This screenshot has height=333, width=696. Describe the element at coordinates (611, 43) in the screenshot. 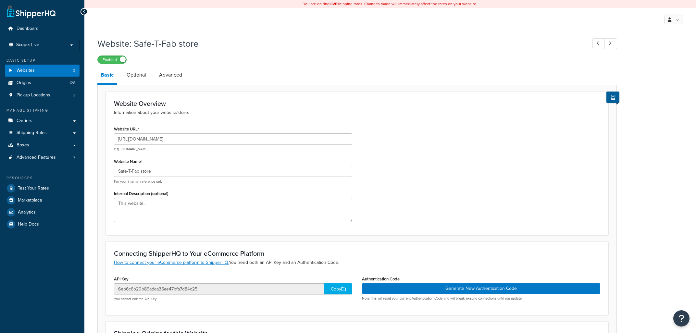

I see `a: Next Record` at that location.